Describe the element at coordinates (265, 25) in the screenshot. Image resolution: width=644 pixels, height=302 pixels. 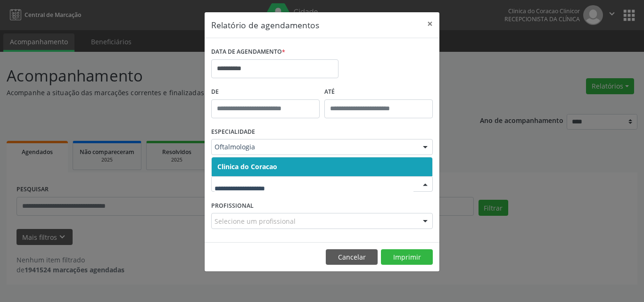
I see `h5: Relatório de agendamentos` at that location.